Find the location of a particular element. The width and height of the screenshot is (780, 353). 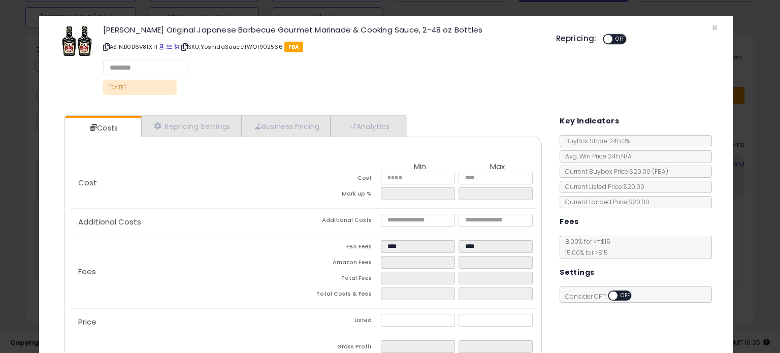

h5: Settings is located at coordinates (577, 272).